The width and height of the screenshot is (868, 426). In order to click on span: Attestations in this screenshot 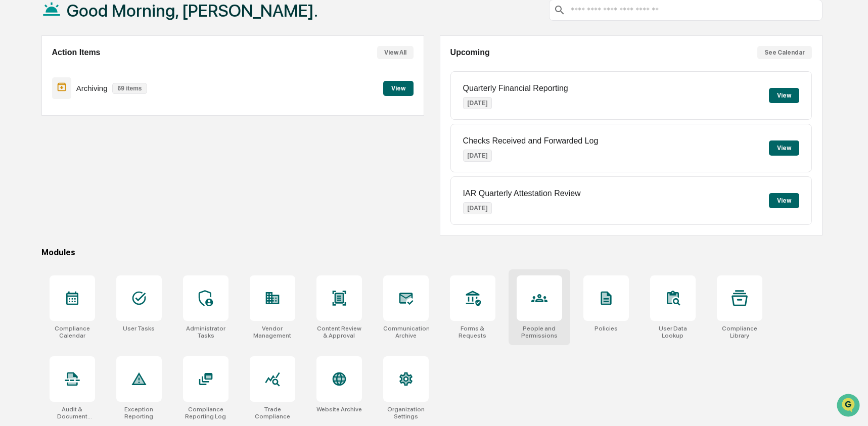, I will do `click(104, 132)`.